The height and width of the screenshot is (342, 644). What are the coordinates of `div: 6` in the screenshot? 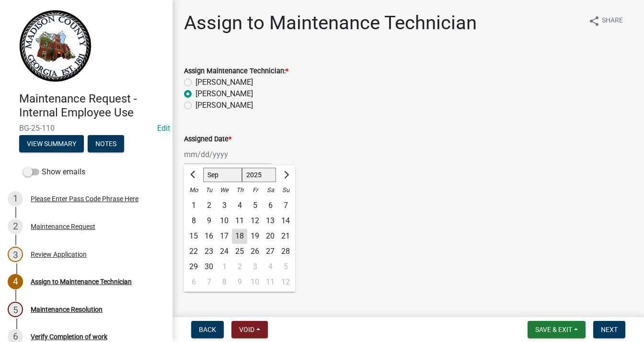 It's located at (193, 282).